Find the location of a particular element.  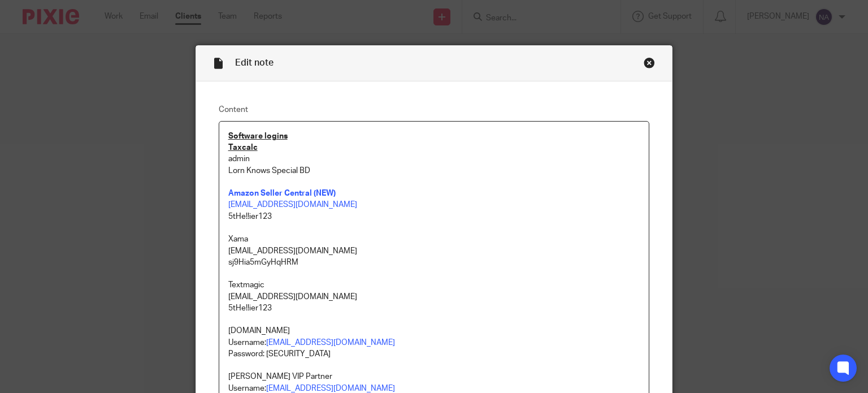

p: Username: is located at coordinates (434, 343).